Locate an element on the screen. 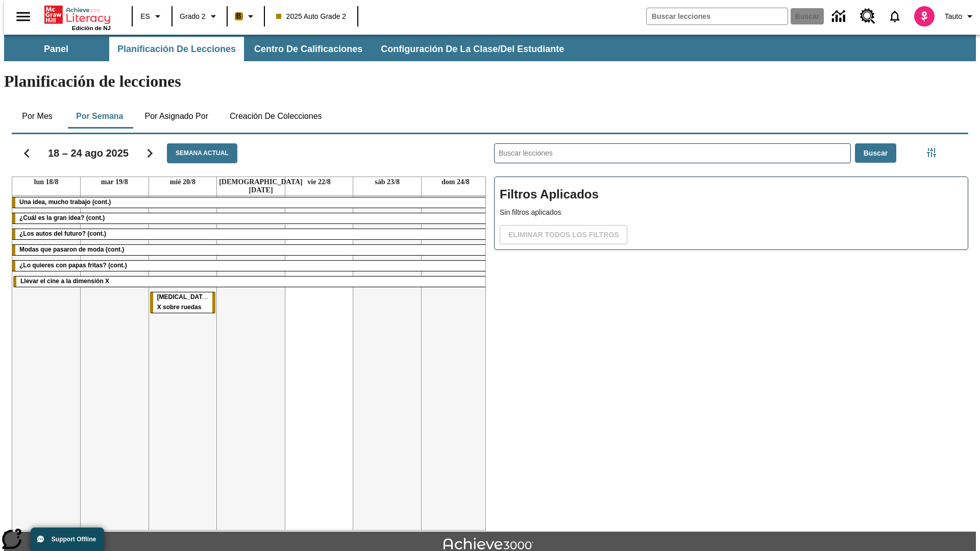  span: Una idea, mucho trabajo (cont.) is located at coordinates (65, 202).